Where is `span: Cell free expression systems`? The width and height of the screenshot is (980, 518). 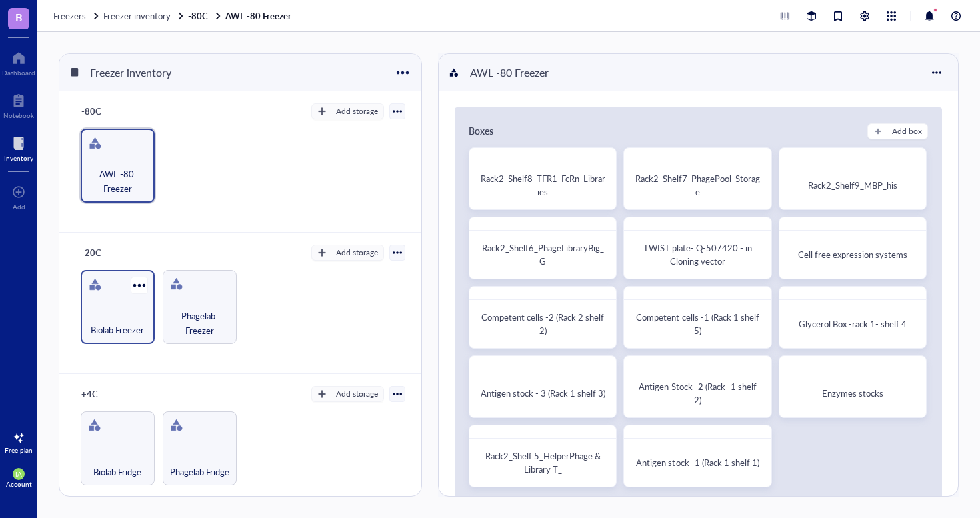
span: Cell free expression systems is located at coordinates (853, 254).